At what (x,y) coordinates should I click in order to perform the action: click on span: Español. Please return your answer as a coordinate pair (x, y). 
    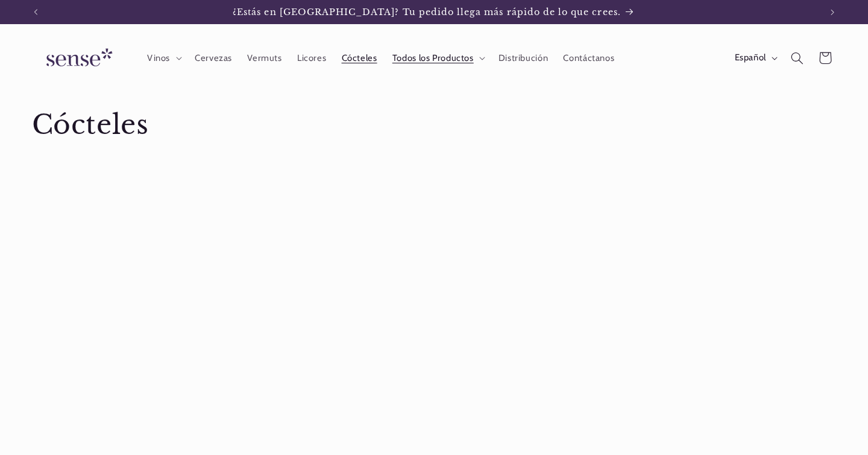
    Looking at the image, I should click on (750, 58).